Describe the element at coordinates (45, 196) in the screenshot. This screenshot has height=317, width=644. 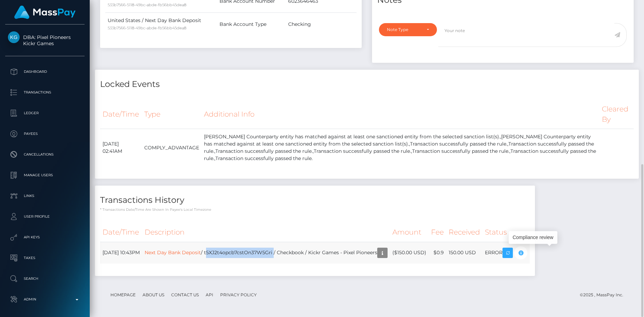
I see `p: Links` at that location.